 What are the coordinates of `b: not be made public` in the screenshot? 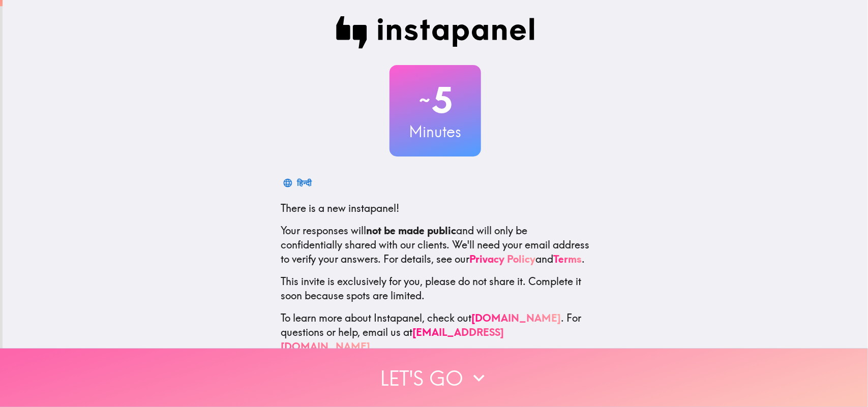 It's located at (411, 230).